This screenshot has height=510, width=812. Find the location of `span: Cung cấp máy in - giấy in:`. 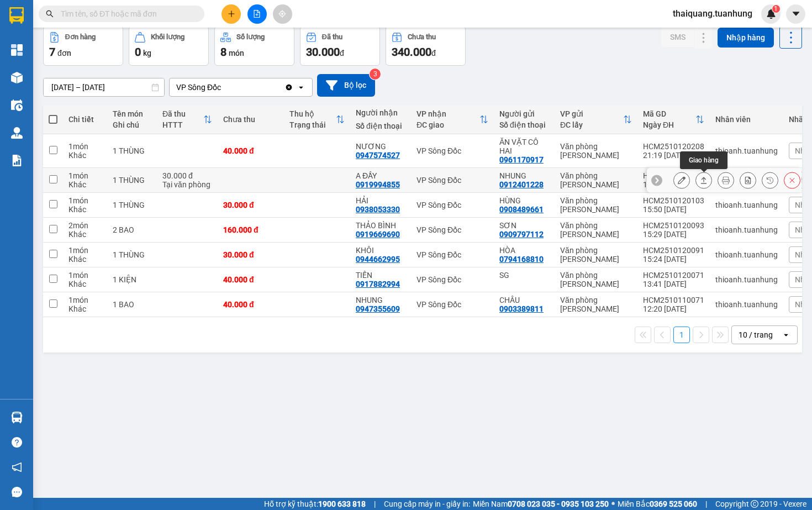

span: Cung cấp máy in - giấy in: is located at coordinates (427, 504).